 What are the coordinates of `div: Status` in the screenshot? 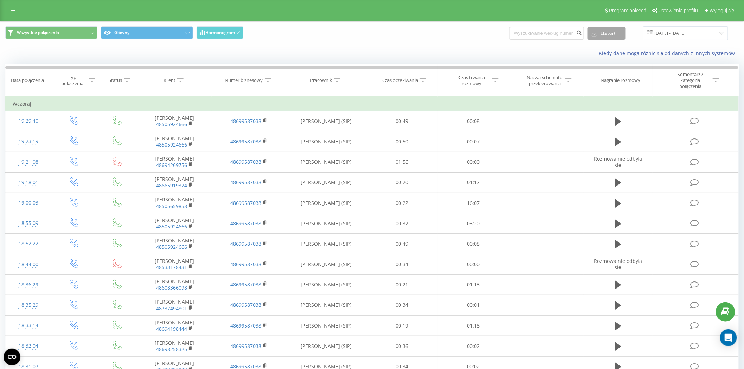 It's located at (115, 80).